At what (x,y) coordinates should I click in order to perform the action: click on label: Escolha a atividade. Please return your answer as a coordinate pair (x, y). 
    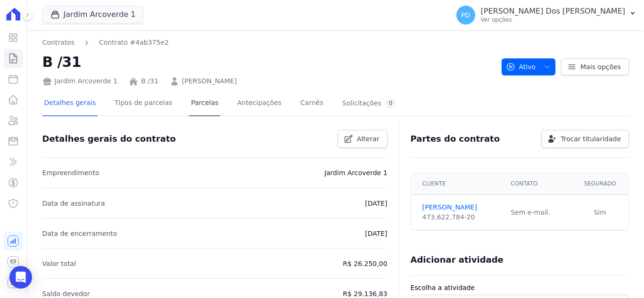
    Looking at the image, I should click on (519, 288).